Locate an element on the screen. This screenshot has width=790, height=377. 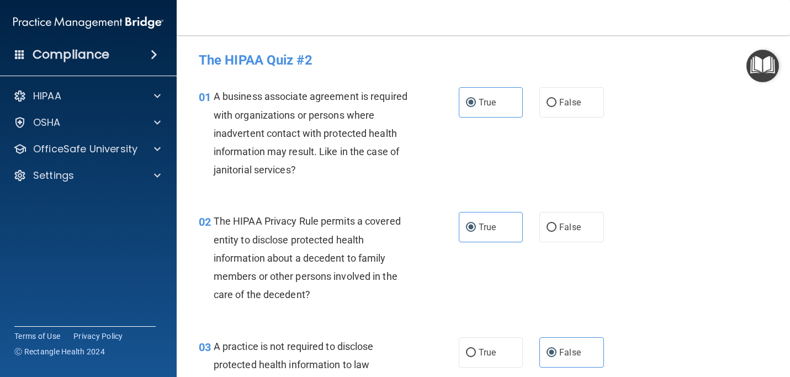
button: Open Resource Center is located at coordinates (762, 66).